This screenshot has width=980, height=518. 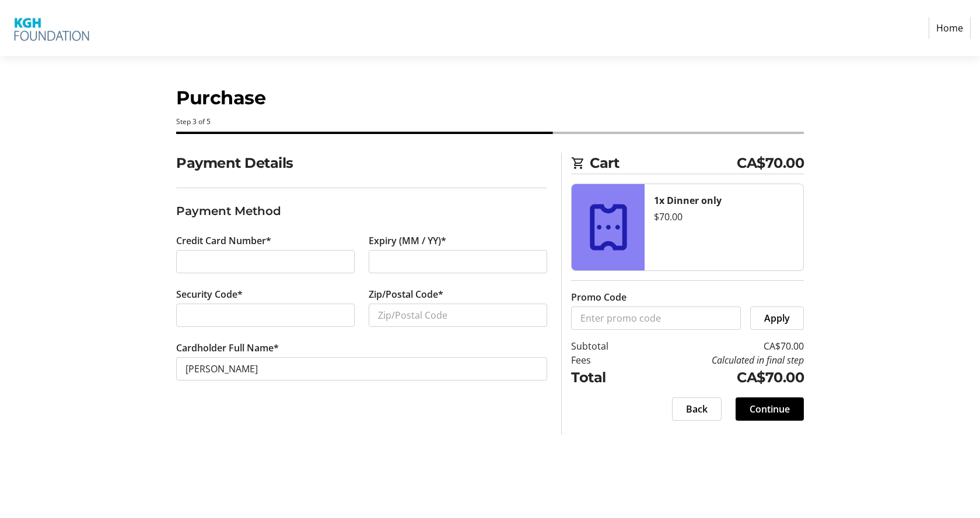 I want to click on td: Total, so click(x=604, y=378).